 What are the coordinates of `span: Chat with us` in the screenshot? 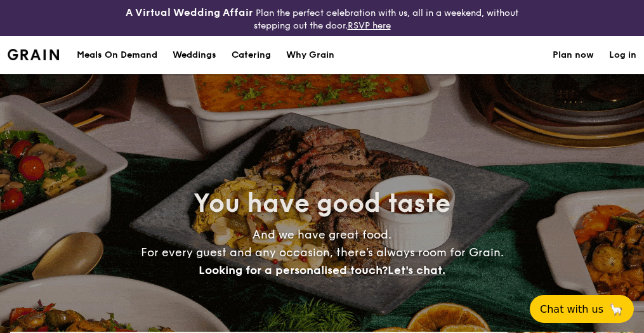 It's located at (571, 308).